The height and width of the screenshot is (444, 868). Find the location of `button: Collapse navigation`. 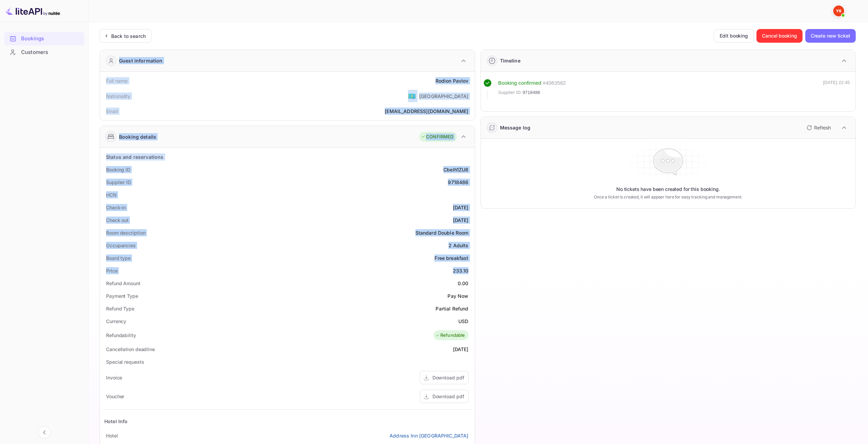

button: Collapse navigation is located at coordinates (44, 432).